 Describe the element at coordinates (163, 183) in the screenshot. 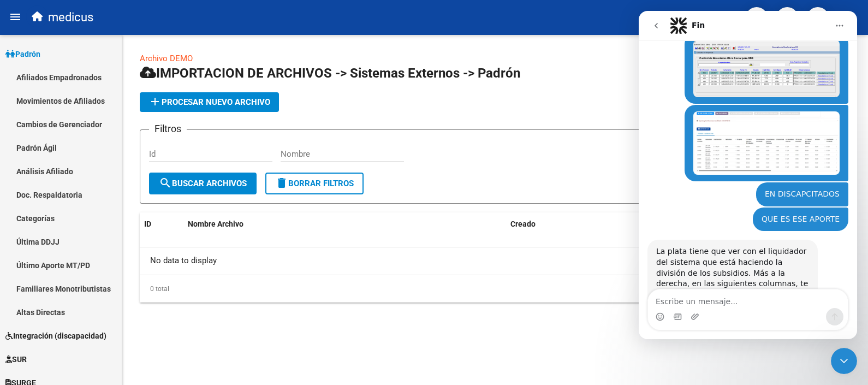

I see `div: EN DISCAPCITADOS` at that location.